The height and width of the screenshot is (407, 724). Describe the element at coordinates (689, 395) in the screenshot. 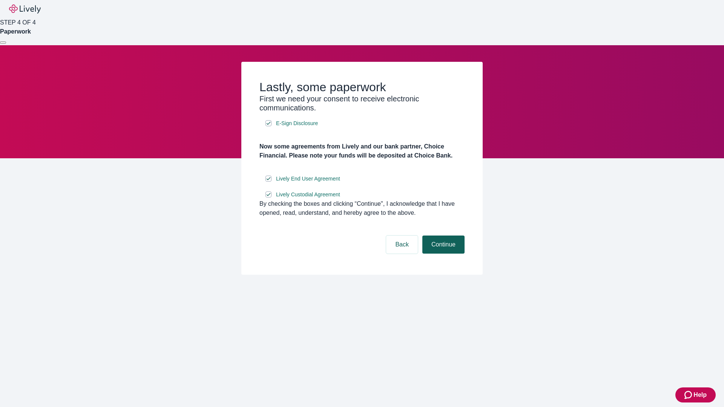

I see `svg: Zendesk support icon` at that location.